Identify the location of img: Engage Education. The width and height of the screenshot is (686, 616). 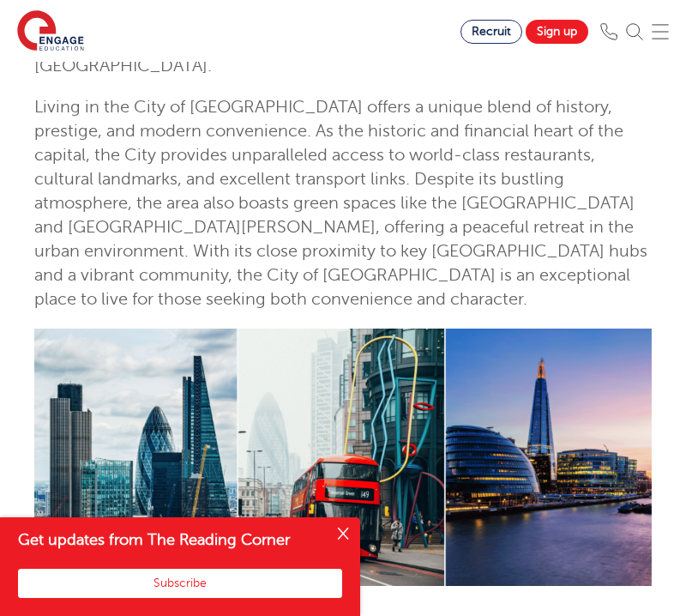
(51, 32).